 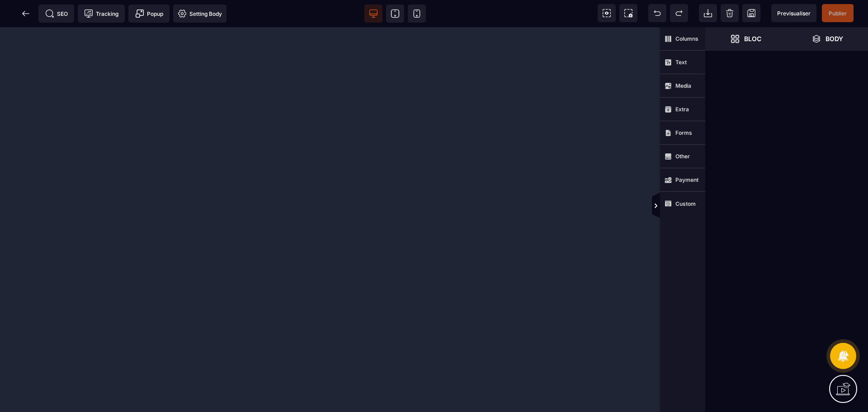 I want to click on strong: Payment, so click(x=687, y=180).